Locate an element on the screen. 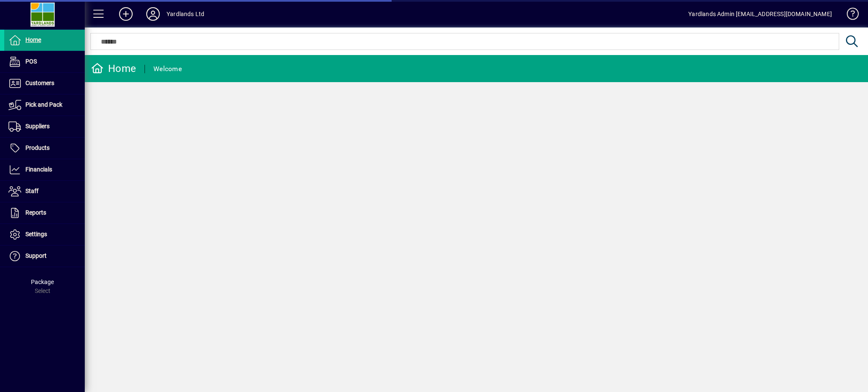  span: Home is located at coordinates (33, 40).